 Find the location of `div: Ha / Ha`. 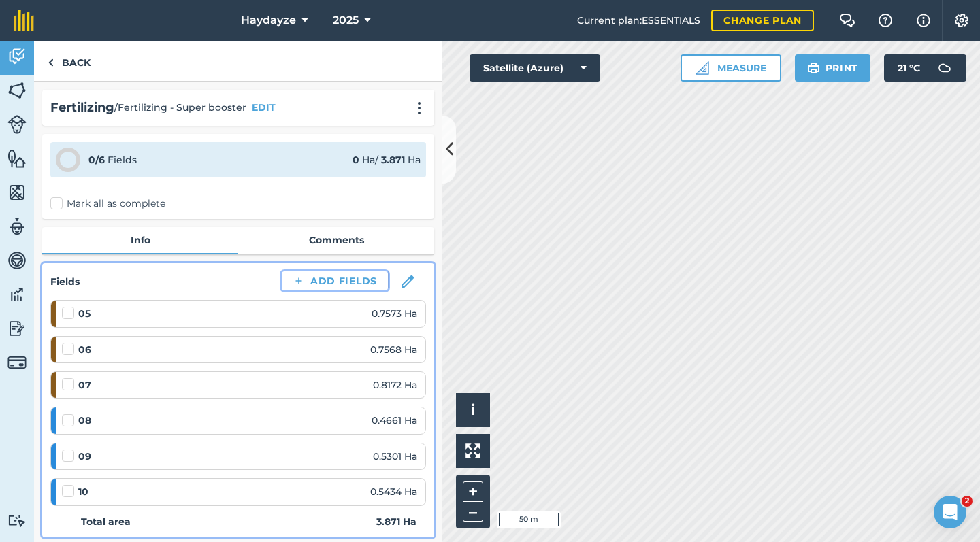

div: Ha / Ha is located at coordinates (387, 160).